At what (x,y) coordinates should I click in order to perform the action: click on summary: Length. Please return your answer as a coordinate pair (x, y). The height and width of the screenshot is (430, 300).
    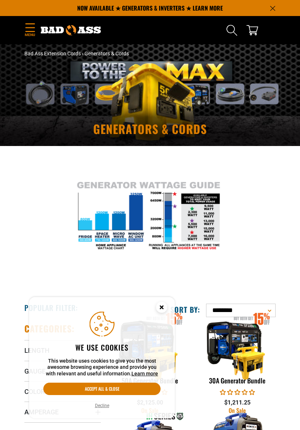
    Looking at the image, I should click on (63, 350).